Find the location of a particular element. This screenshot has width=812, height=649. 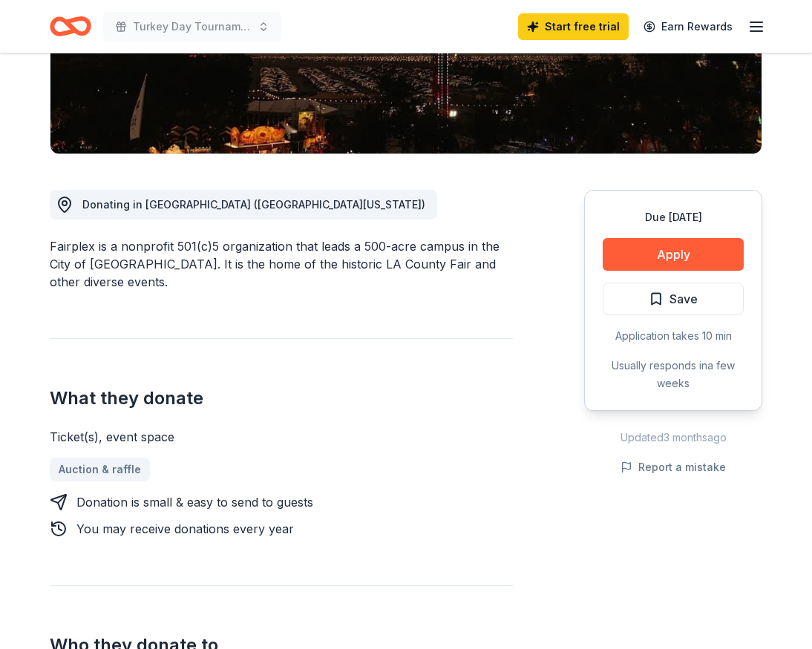

a: Home is located at coordinates (70, 26).